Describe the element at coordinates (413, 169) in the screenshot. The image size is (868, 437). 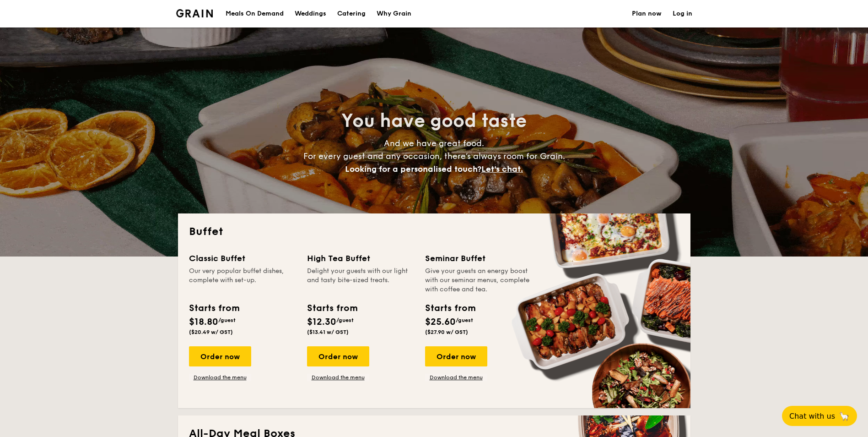
I see `span: Looking for a personalised touch?` at that location.